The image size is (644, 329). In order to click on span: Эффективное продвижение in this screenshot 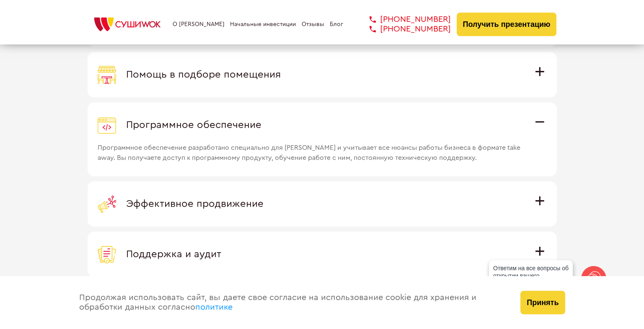, I will do `click(195, 204)`.